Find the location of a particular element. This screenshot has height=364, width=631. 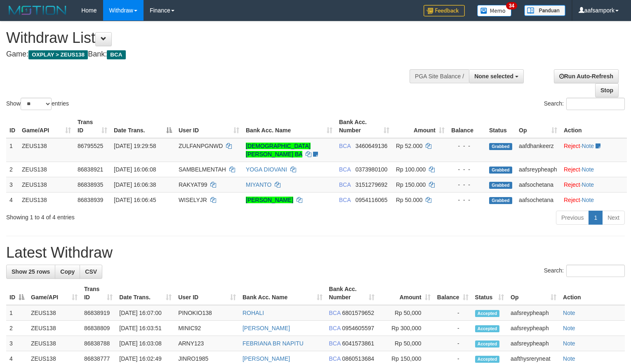

th: Date Trans.: activate to sort column ascending is located at coordinates (145, 293).